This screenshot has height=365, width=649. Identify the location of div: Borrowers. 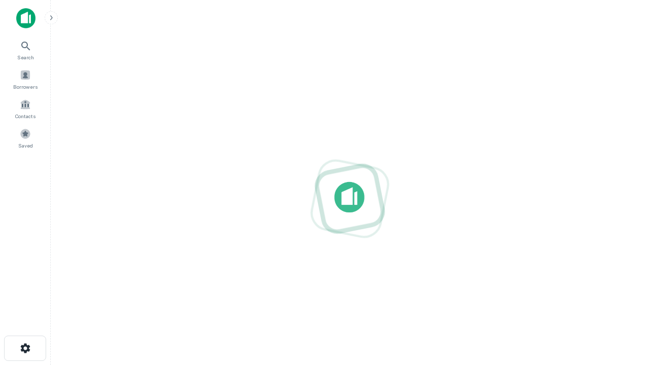
(25, 79).